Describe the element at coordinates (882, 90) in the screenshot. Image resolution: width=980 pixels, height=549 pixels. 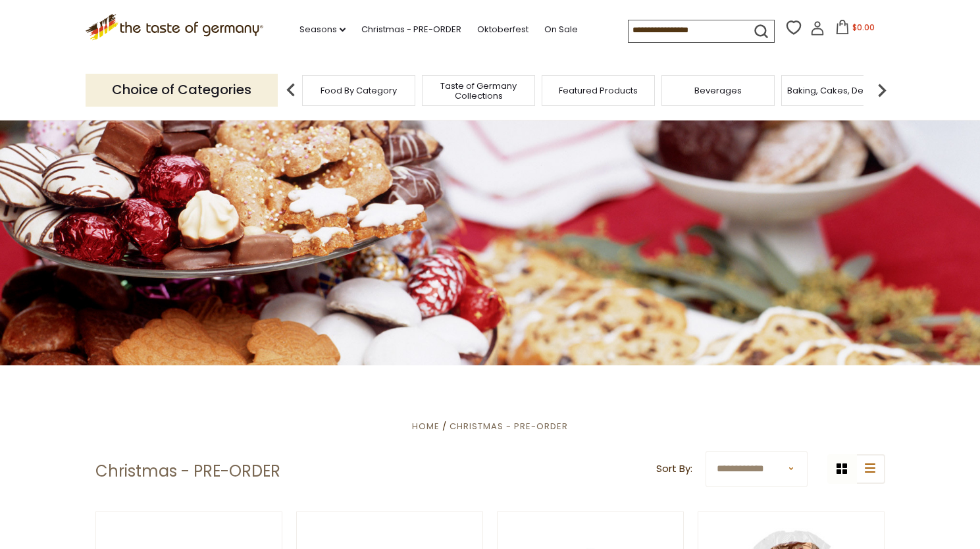
I see `img: next arrow` at that location.